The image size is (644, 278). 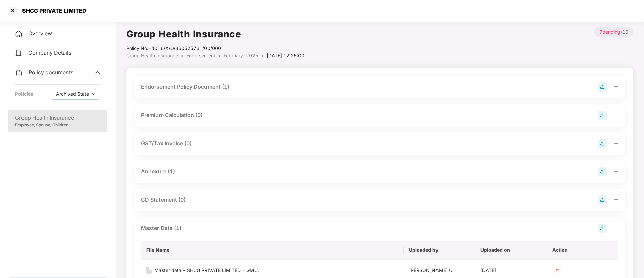 What do you see at coordinates (616, 228) in the screenshot?
I see `span: minus` at bounding box center [616, 228].